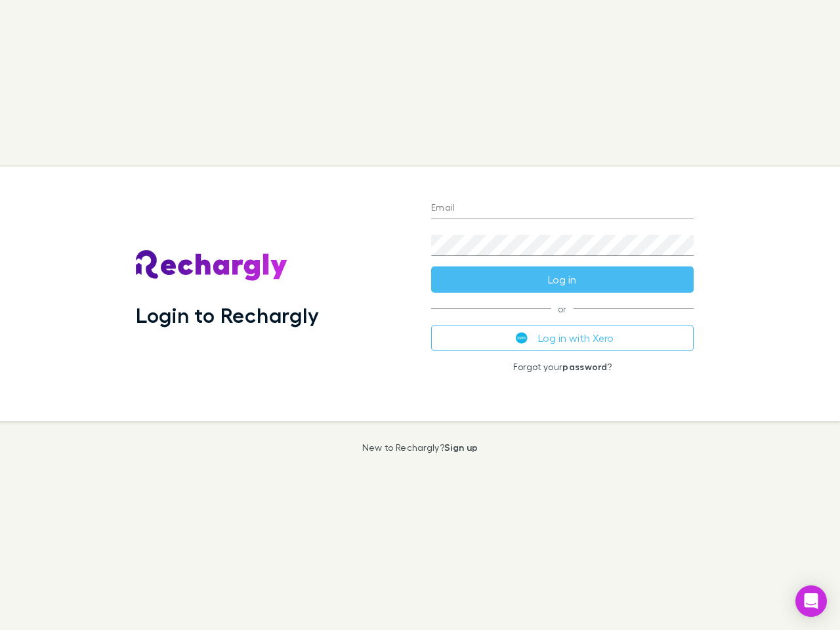  I want to click on button: Log in with Xero, so click(563, 338).